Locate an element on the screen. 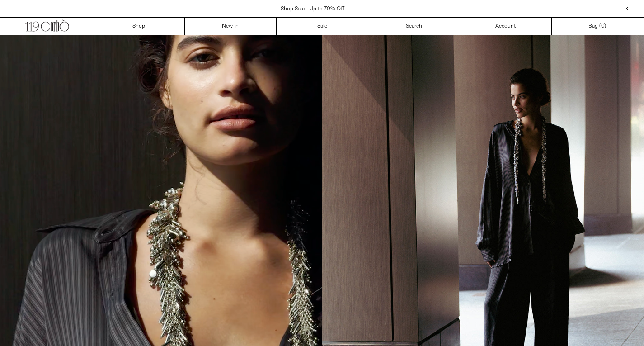 Image resolution: width=644 pixels, height=346 pixels. a: New In is located at coordinates (231, 26).